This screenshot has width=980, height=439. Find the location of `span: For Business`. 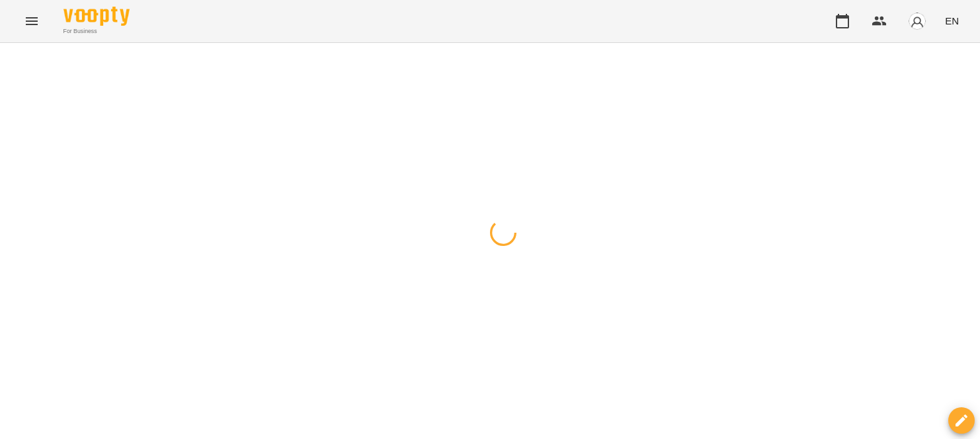

span: For Business is located at coordinates (97, 31).